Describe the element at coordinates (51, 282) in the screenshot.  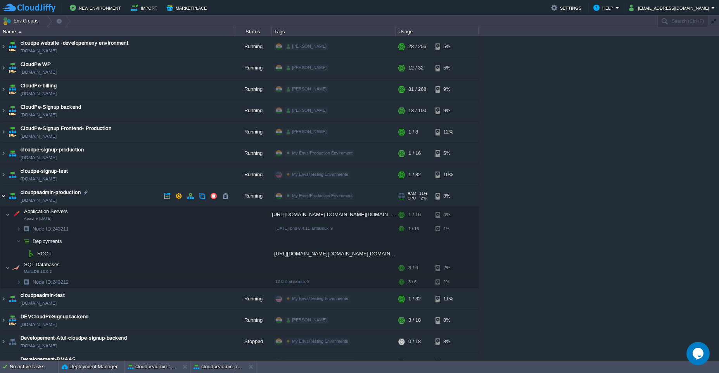
I see `a: Node ID:243212` at that location.